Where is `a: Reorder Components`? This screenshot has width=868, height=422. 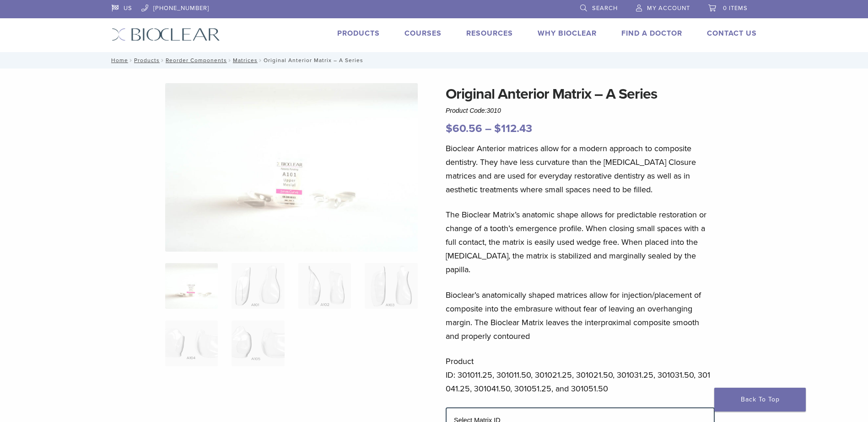 a: Reorder Components is located at coordinates (196, 60).